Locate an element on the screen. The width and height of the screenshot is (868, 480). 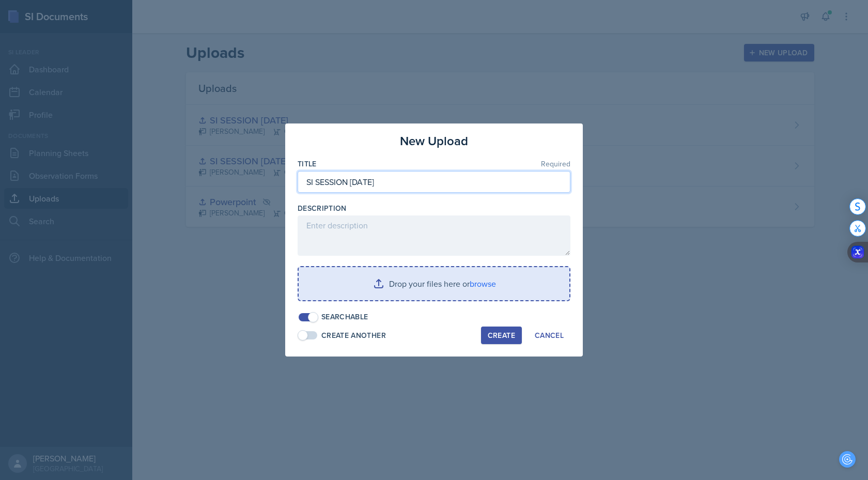
button: Cancel is located at coordinates (549, 335).